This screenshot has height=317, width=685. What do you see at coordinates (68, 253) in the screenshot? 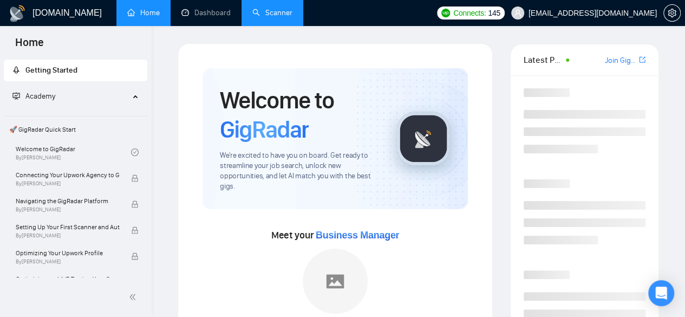
I see `span: Optimizing Your Upwork Profile` at bounding box center [68, 253].